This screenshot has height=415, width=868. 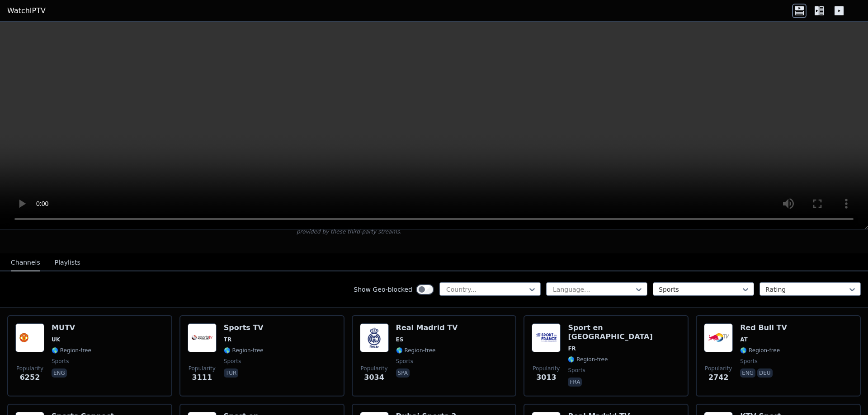 What do you see at coordinates (719, 378) in the screenshot?
I see `span: 2742` at bounding box center [719, 378].